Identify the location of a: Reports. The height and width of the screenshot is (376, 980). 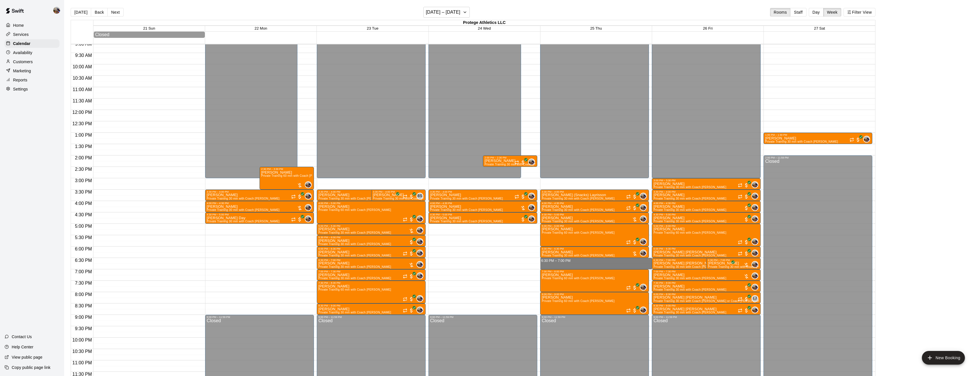
(32, 80).